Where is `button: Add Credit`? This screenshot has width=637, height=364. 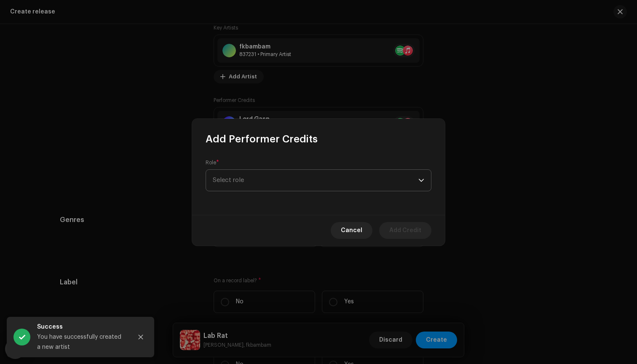 button: Add Credit is located at coordinates (406, 230).